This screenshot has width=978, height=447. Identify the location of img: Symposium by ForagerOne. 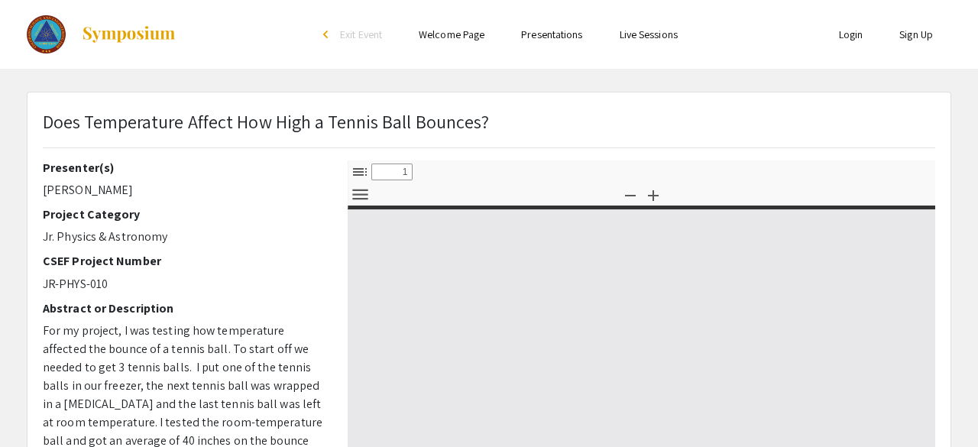
(128, 34).